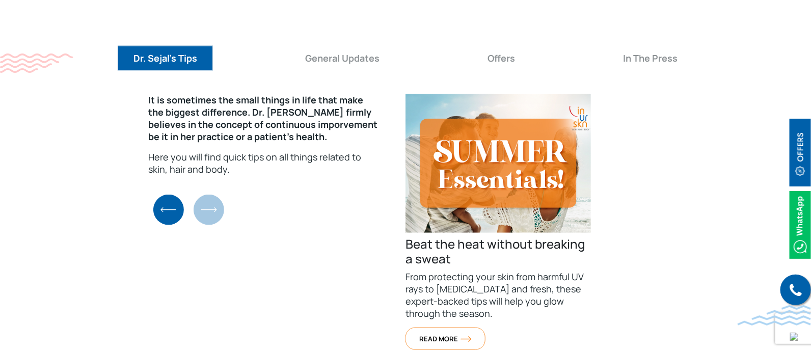  I want to click on h4: Beat the heat without breaking a sweat, so click(498, 252).